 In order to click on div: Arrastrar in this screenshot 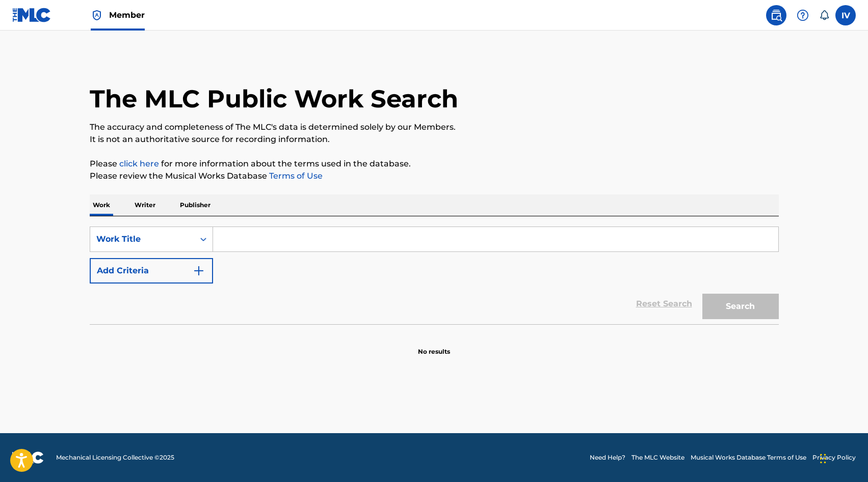, I will do `click(823, 459)`.